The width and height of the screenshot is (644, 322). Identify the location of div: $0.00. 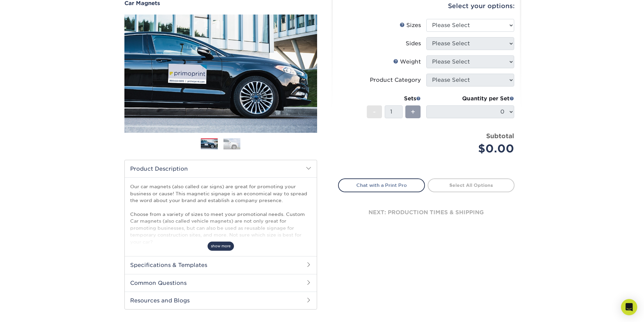
(473, 149).